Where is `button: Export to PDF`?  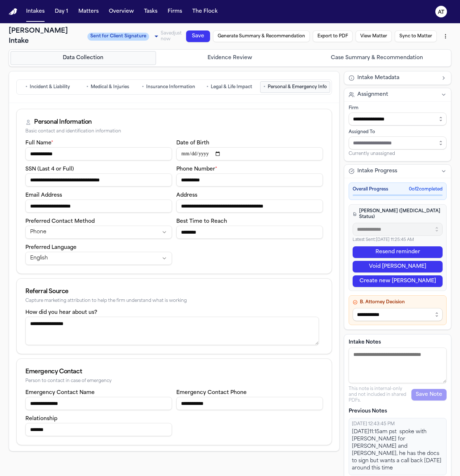
button: Export to PDF is located at coordinates (333, 36).